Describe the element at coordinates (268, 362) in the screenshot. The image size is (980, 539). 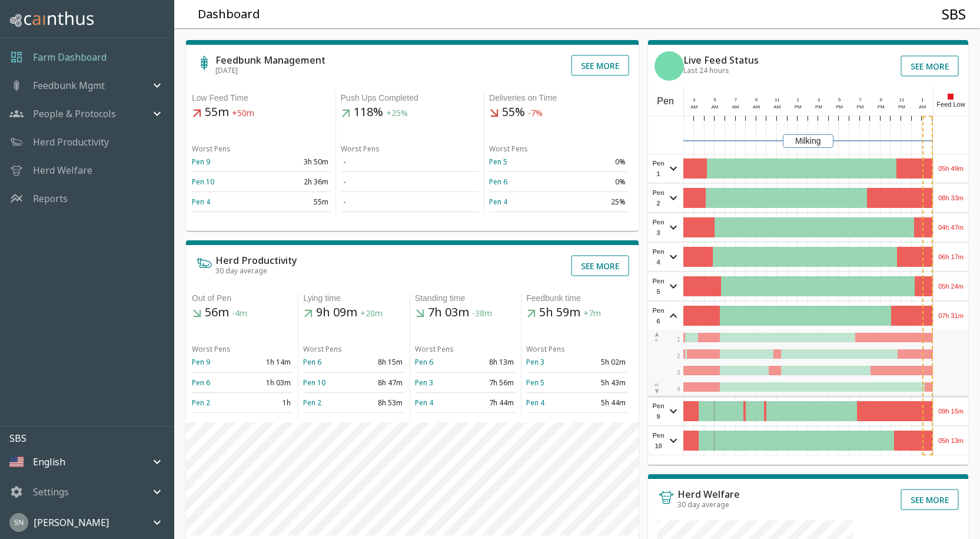
I see `td: 1h 14m` at that location.